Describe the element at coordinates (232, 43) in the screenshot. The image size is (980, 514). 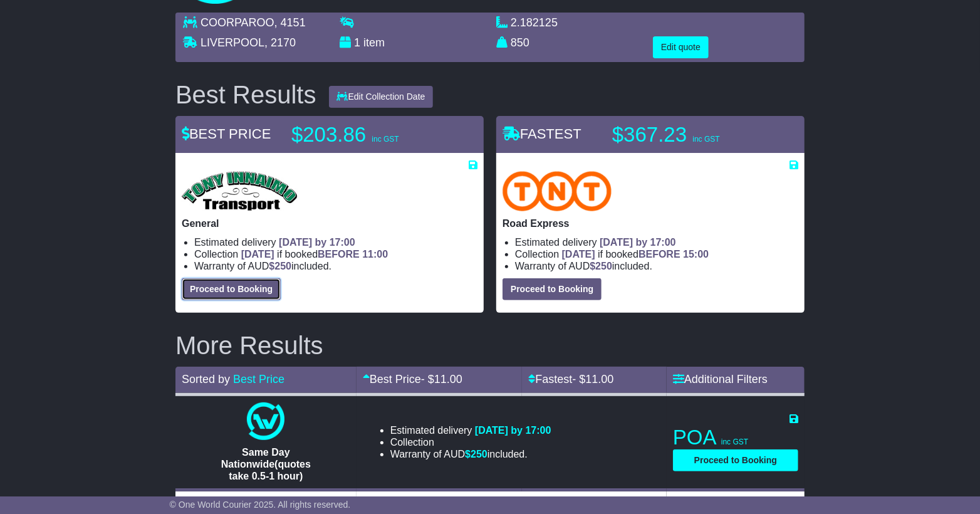
I see `span: LIVERPOOL` at that location.